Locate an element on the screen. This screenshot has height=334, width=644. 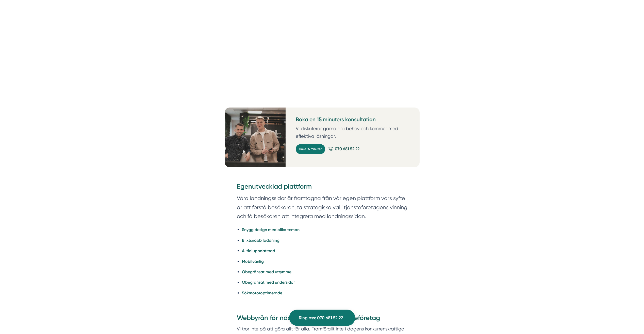
strong: Snygg design med olika teman is located at coordinates (270, 229).